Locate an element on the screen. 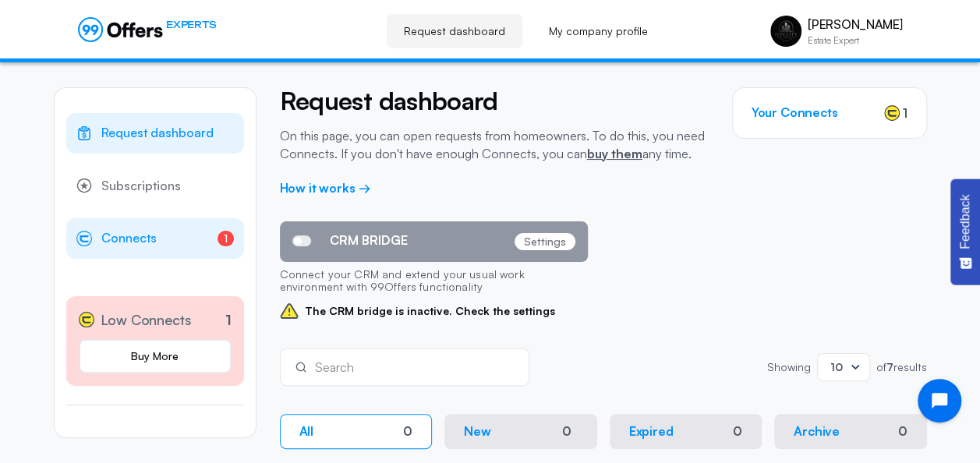  a: My company profile is located at coordinates (598, 31).